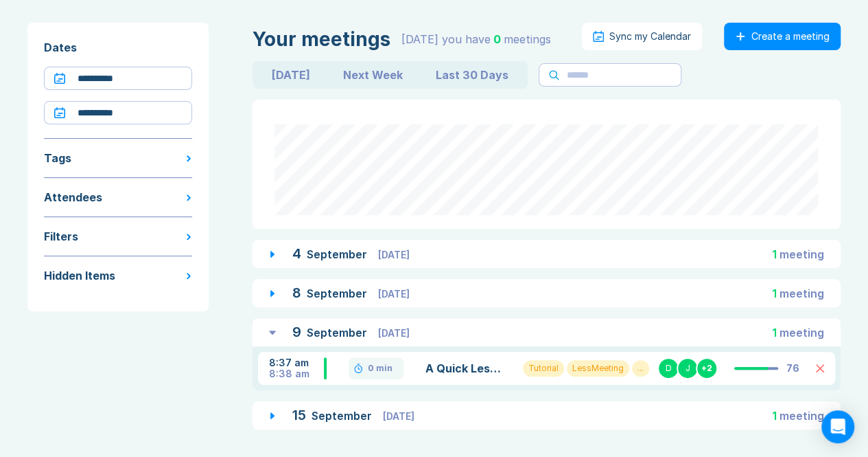  Describe the element at coordinates (79, 276) in the screenshot. I see `div: Hidden Items` at that location.